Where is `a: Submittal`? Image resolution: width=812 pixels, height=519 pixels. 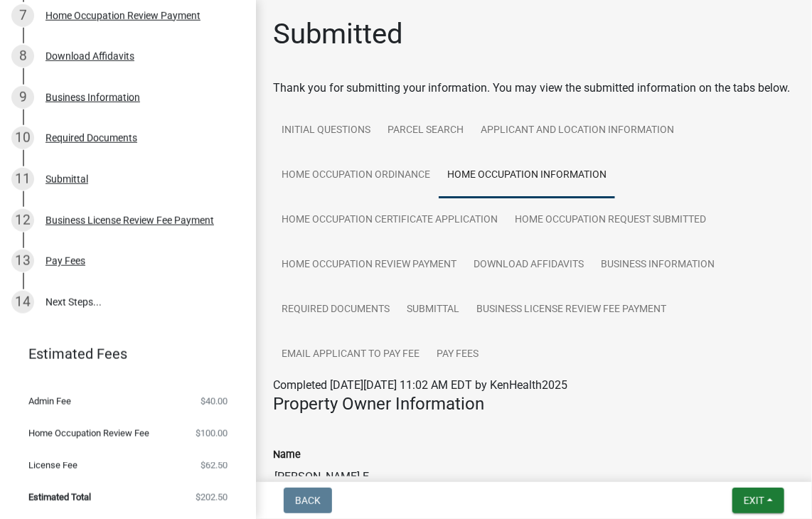 a: Submittal is located at coordinates (433, 310).